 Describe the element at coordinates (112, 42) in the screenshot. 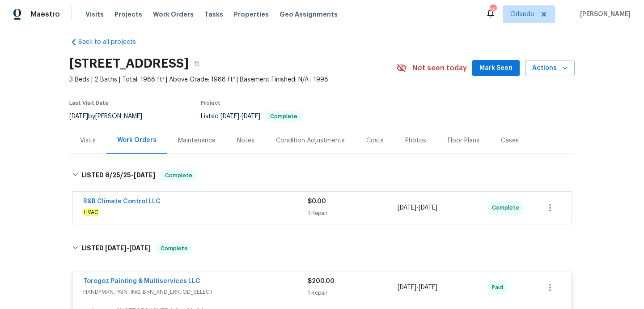

I see `a: Back to all projects` at that location.